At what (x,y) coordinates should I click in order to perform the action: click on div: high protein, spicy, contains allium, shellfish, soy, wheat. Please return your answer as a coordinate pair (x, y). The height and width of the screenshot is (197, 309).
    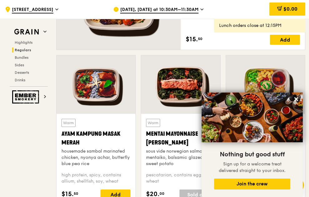
    Looking at the image, I should click on (96, 178).